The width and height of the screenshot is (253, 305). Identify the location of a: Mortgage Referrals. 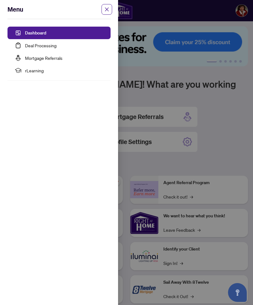
(44, 58).